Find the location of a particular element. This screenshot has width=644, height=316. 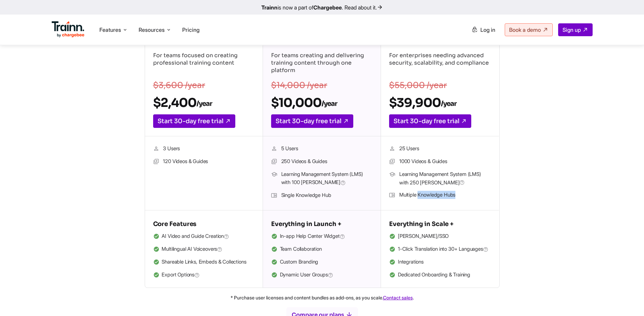

a: Log in is located at coordinates (483, 30).